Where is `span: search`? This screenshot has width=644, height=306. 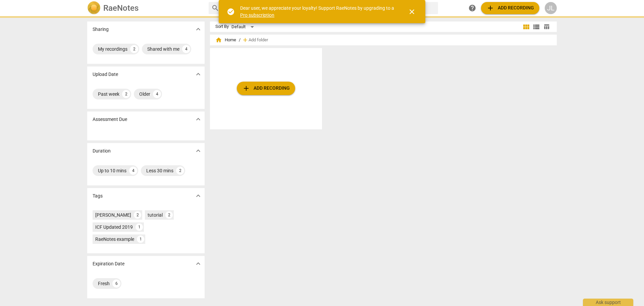
span: search is located at coordinates (216, 8).